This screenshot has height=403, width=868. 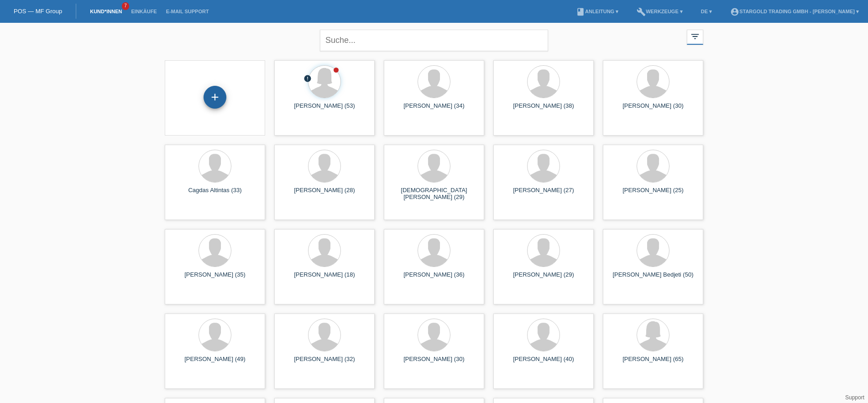 What do you see at coordinates (215, 97) in the screenshot?
I see `div: Kund*in hinzufügen` at bounding box center [215, 97].